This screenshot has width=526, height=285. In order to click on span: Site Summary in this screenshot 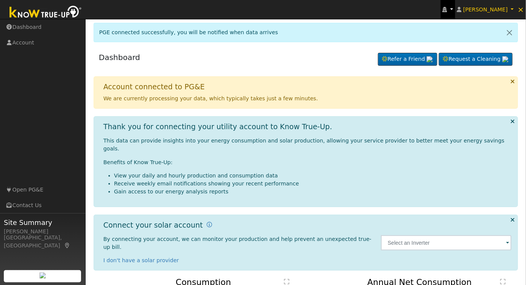, I will do `click(43, 223)`.